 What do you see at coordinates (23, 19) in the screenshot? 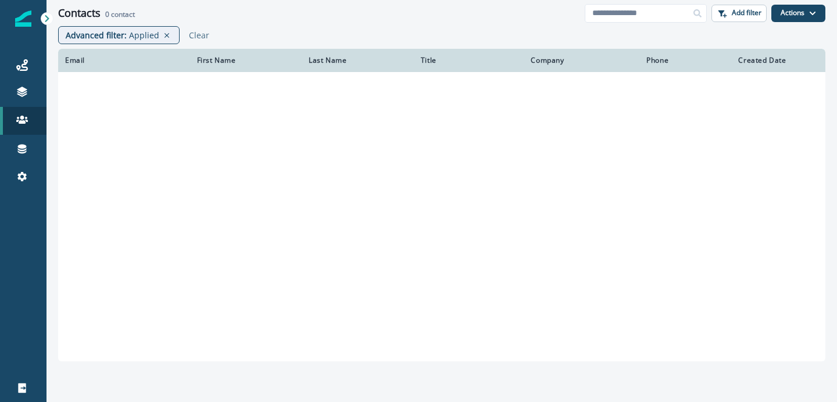
I see `img: Inflection` at bounding box center [23, 19].